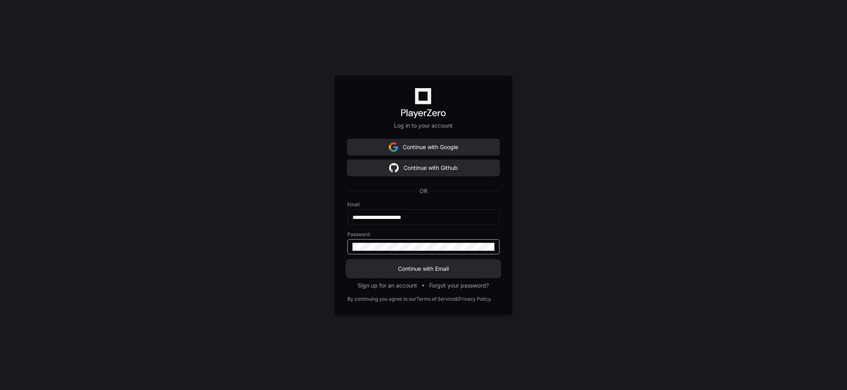  I want to click on label: Email, so click(423, 205).